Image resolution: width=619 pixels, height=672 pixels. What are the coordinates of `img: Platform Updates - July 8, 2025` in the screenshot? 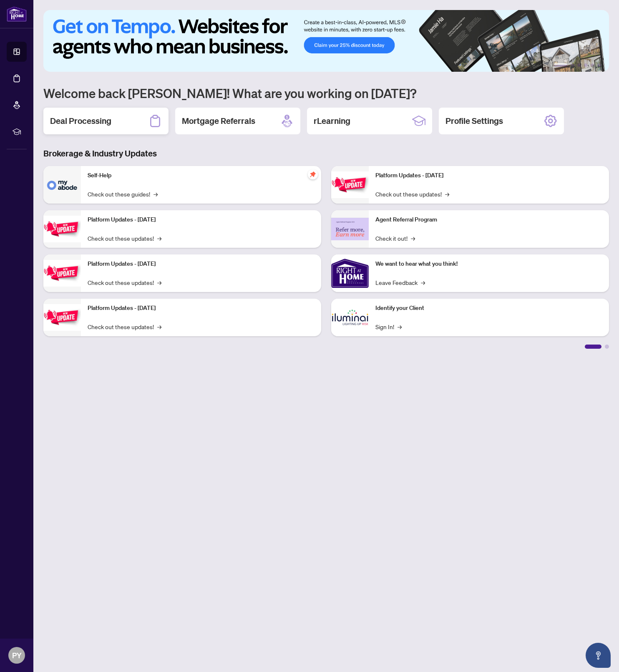 It's located at (62, 318).